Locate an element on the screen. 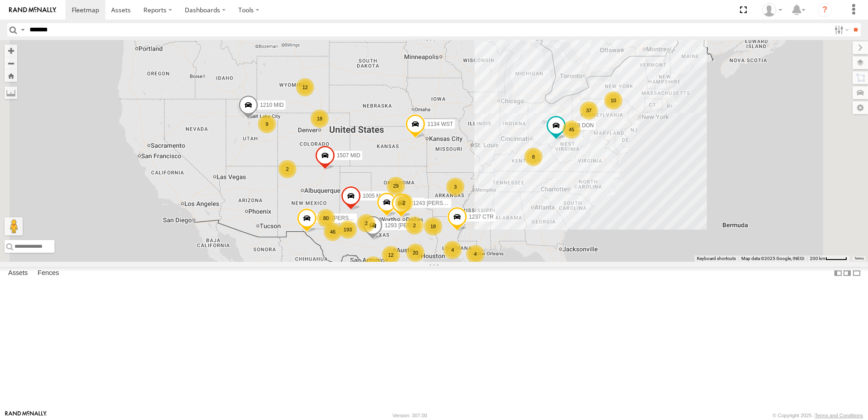  label: Assets is located at coordinates (18, 273).